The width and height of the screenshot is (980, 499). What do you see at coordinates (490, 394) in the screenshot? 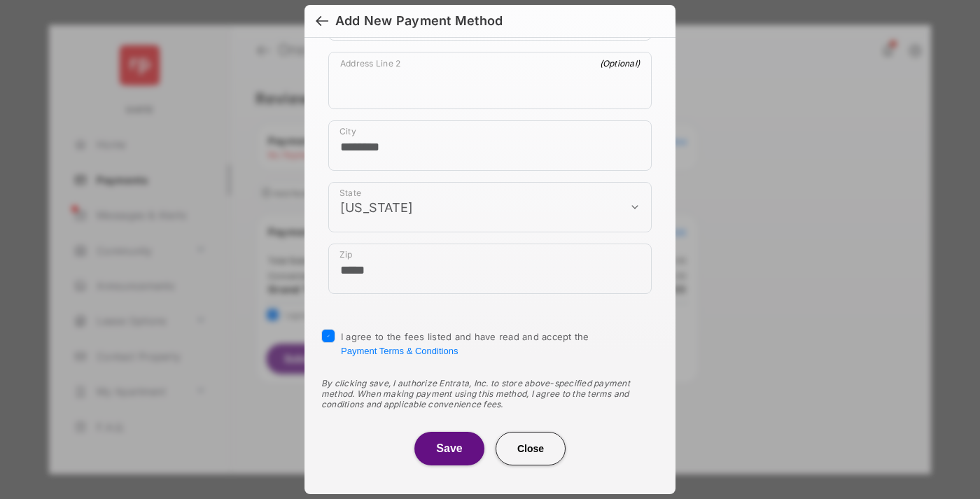
I see `div: By clicking save, I authorize Entrata, Inc. to store above-specified payment method. When making ...` at bounding box center [490, 394].